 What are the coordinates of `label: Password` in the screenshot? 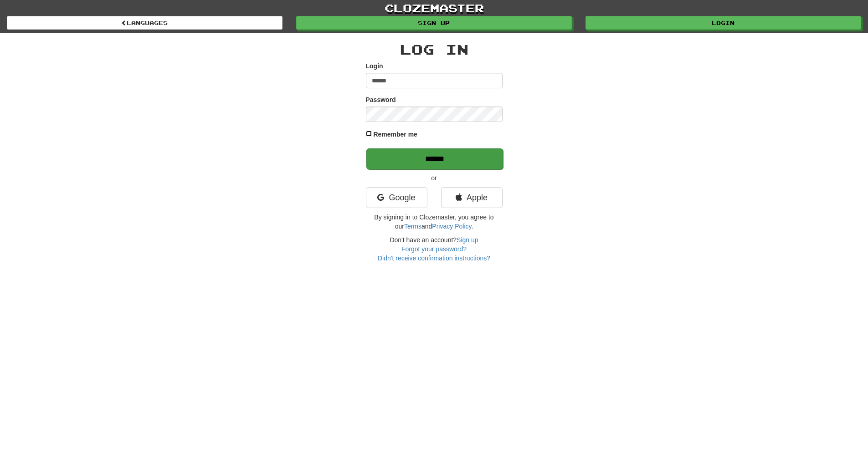 It's located at (380, 100).